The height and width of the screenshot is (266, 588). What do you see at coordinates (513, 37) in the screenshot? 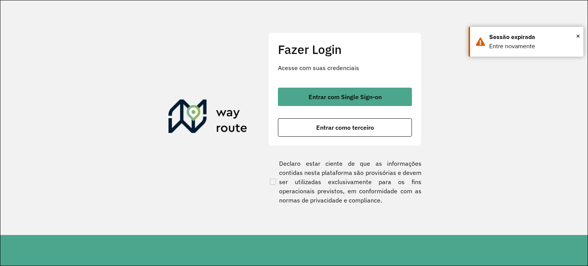
I see `font: Sessão expirada` at bounding box center [513, 37].